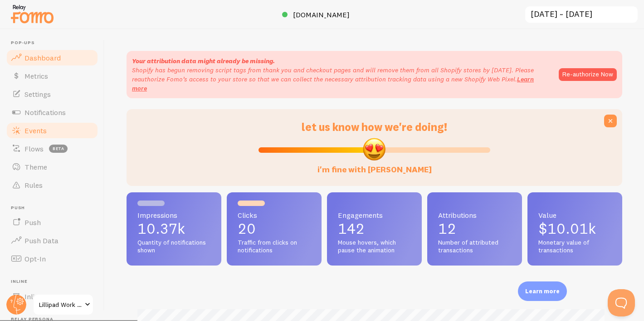  Describe the element at coordinates (52, 58) in the screenshot. I see `a: Dashboard` at that location.